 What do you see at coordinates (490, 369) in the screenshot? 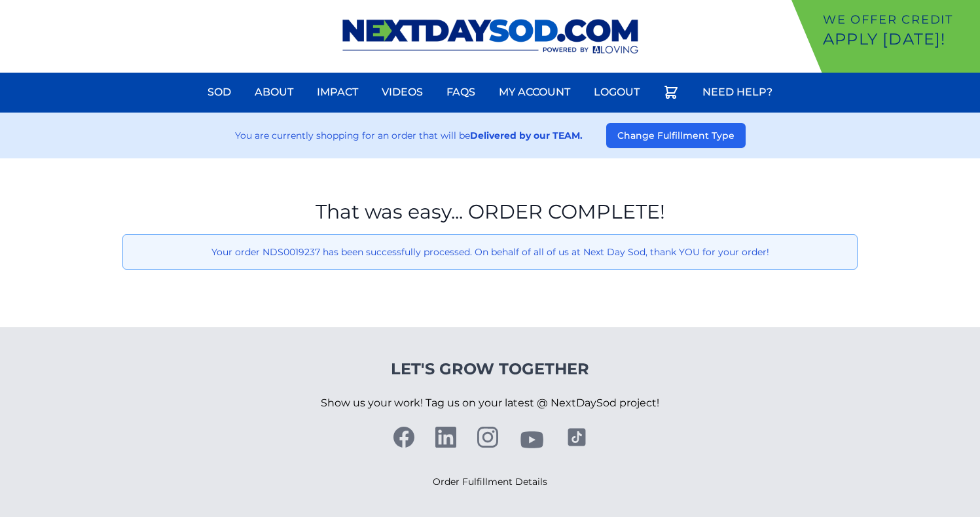
I see `h4: Let's Grow Together` at bounding box center [490, 369].